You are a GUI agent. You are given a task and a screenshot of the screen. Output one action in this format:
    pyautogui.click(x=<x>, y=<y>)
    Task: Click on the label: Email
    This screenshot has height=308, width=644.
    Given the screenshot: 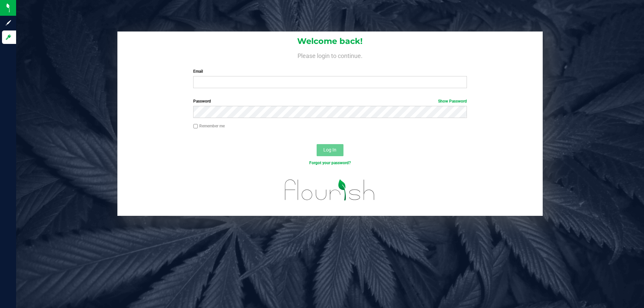 What is the action you would take?
    pyautogui.click(x=330, y=71)
    